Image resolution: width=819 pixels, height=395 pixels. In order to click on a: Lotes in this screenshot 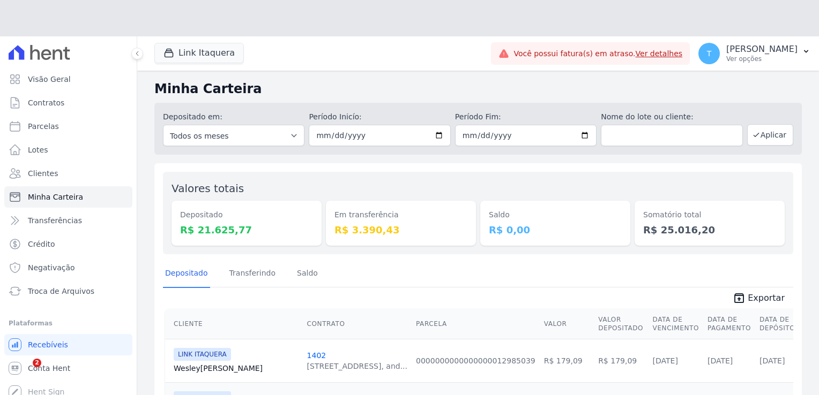, I will do `click(68, 150)`.